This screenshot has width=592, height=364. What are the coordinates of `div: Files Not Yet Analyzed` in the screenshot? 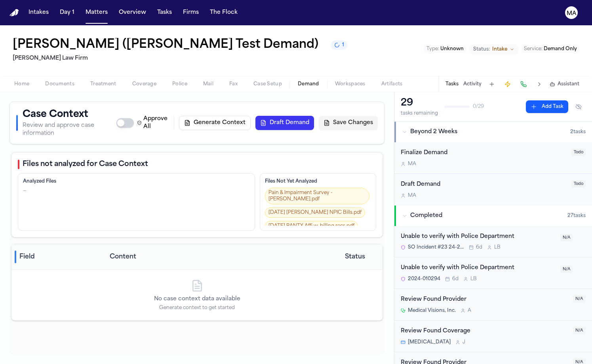 It's located at (318, 181).